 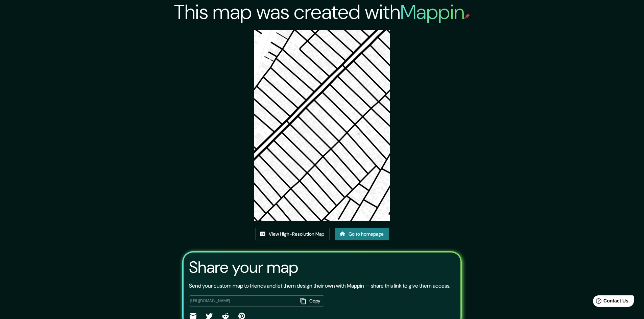 I want to click on a: Go to homepage, so click(x=362, y=234).